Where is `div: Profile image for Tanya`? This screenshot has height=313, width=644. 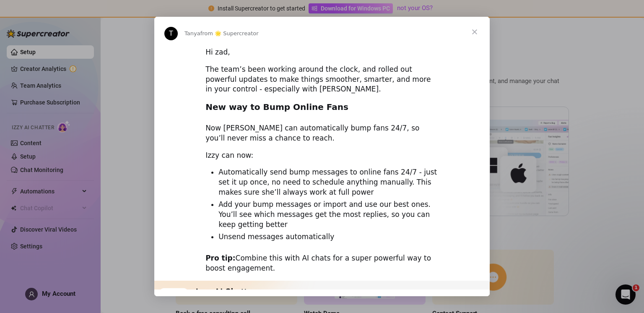
div: Profile image for Tanya is located at coordinates (171, 34).